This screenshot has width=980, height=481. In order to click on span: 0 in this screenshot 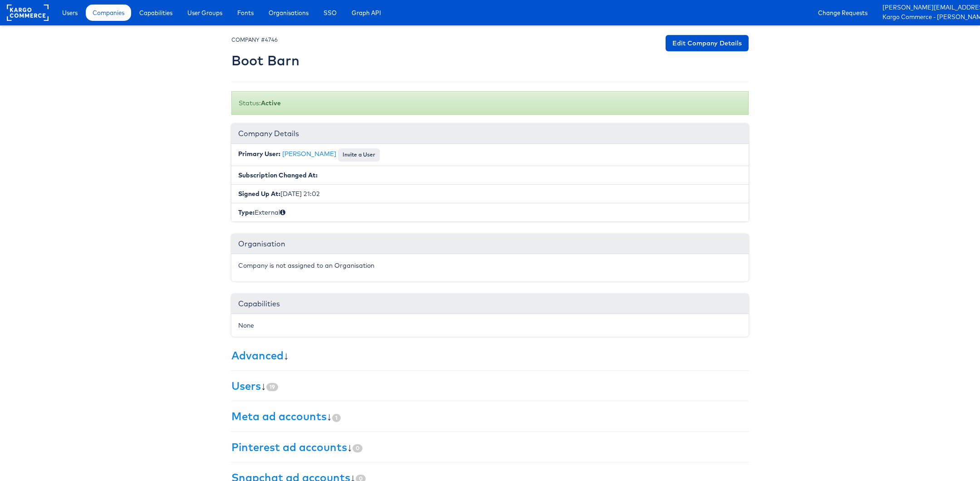, I will do `click(357, 448)`.